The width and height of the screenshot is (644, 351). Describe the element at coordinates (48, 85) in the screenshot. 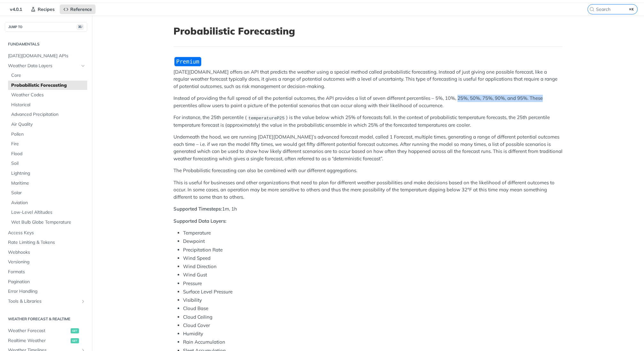

I see `a: Probabilistic Forecasting` at that location.